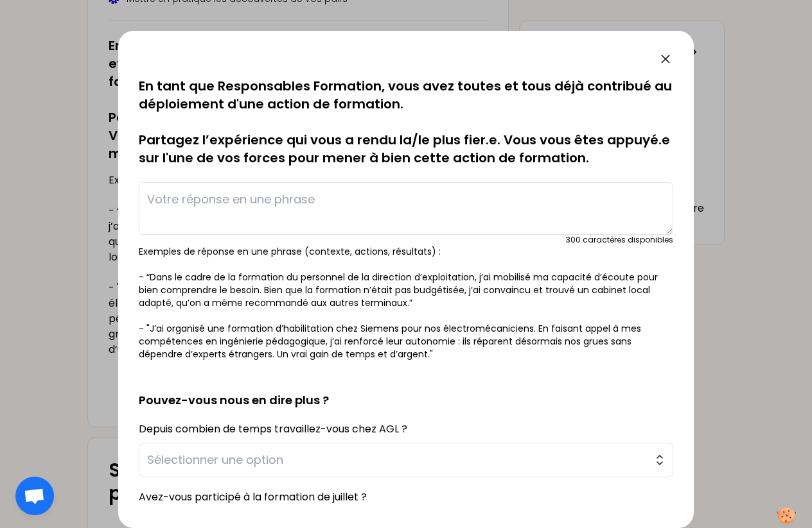  I want to click on label: Avez-vous participé à la formation de juillet ?, so click(253, 496).